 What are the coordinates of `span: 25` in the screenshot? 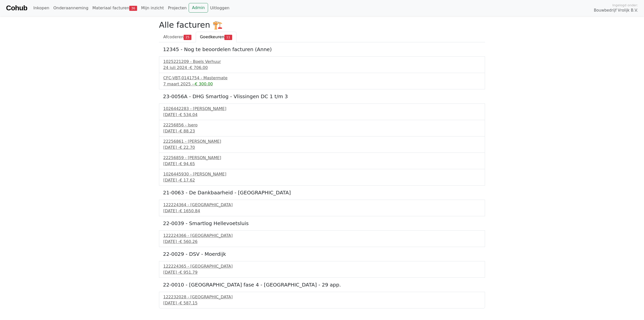 It's located at (187, 37).